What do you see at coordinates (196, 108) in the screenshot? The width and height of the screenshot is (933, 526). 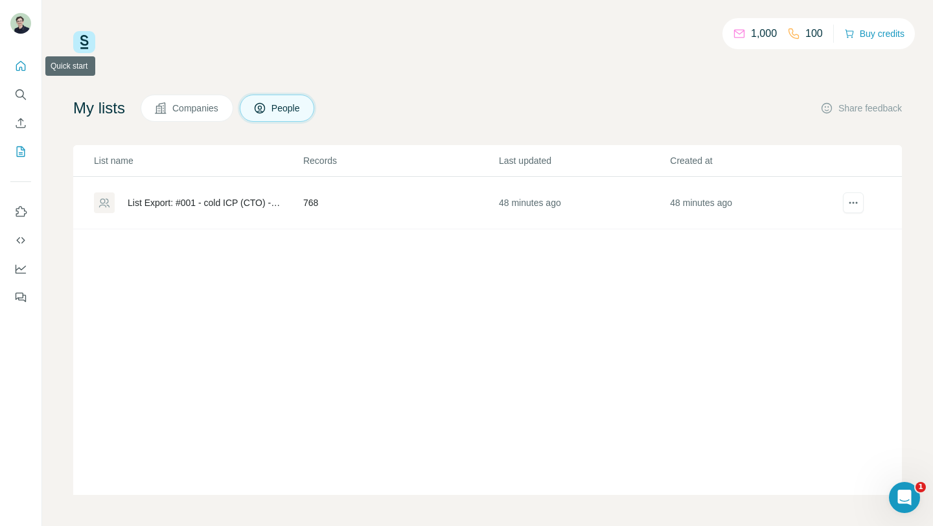 I see `span: Companies` at bounding box center [196, 108].